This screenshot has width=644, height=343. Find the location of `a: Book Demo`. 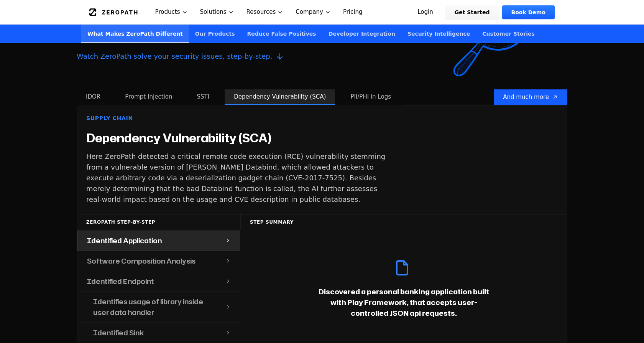

a: Book Demo is located at coordinates (529, 12).